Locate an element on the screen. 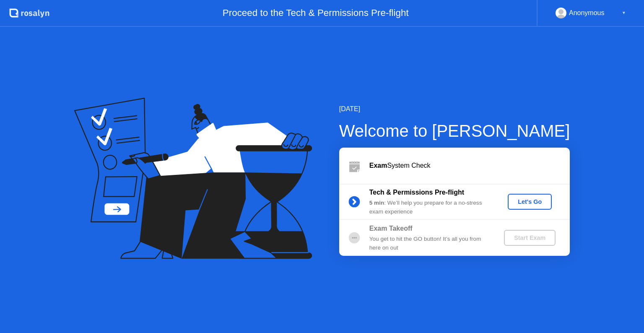 The width and height of the screenshot is (644, 333). div: You get to hit the GO button! It’s all you from here on out is located at coordinates (430, 243).